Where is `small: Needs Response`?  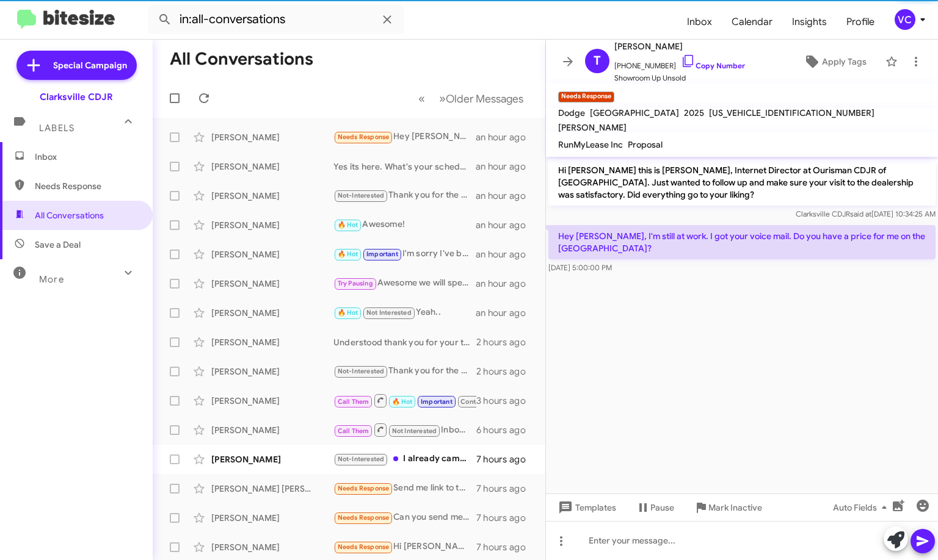
small: Needs Response is located at coordinates (586, 97).